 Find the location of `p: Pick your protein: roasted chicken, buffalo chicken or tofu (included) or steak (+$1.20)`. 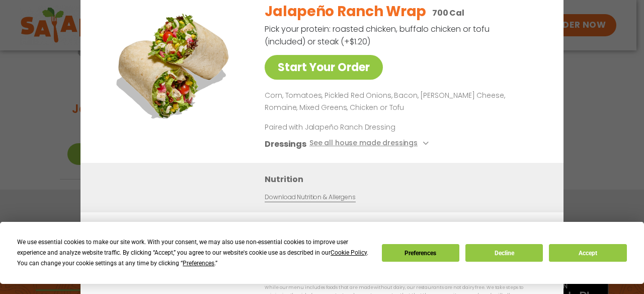

p: Pick your protein: roasted chicken, buffalo chicken or tofu (included) or steak (+$1.20) is located at coordinates (378, 35).